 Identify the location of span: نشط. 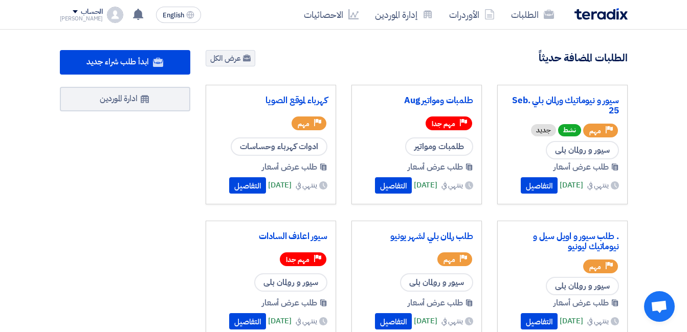
(569, 130).